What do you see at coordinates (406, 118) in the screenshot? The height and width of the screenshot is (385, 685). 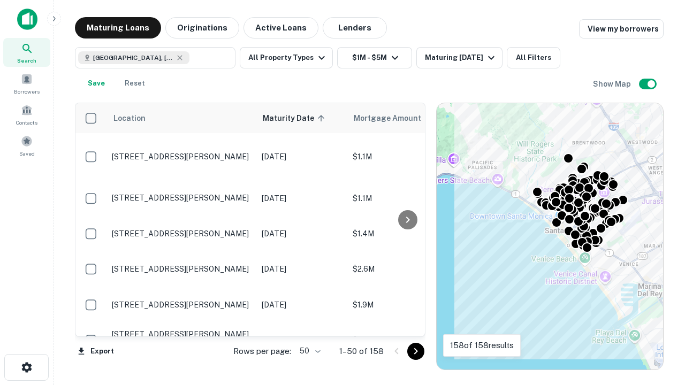 I see `th: Mortgage Amount` at bounding box center [406, 118].